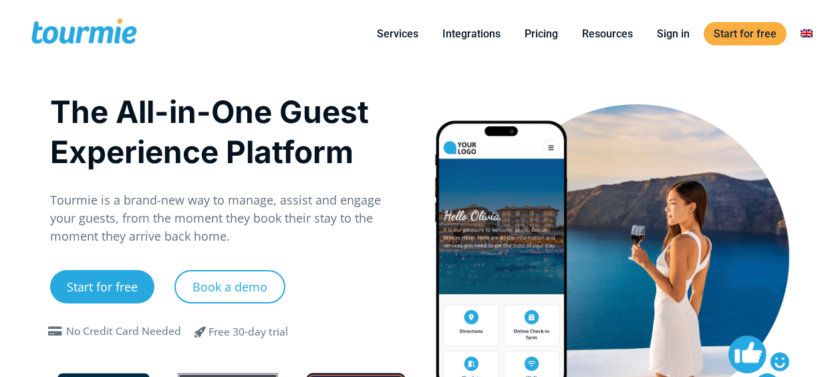 The image size is (840, 377). What do you see at coordinates (541, 33) in the screenshot?
I see `a: Pricing` at bounding box center [541, 33].